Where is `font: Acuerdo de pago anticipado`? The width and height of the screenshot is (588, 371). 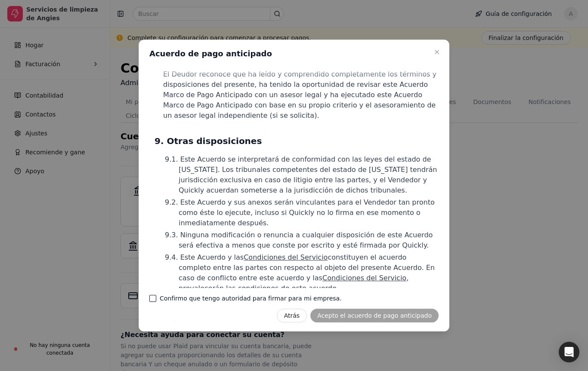 font: Acuerdo de pago anticipado is located at coordinates (210, 53).